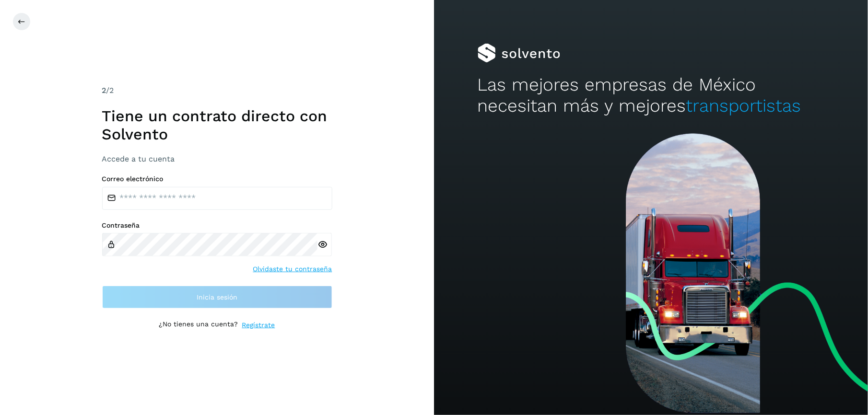 This screenshot has width=868, height=415. What do you see at coordinates (217, 297) in the screenshot?
I see `button: Inicia sesión` at bounding box center [217, 297].